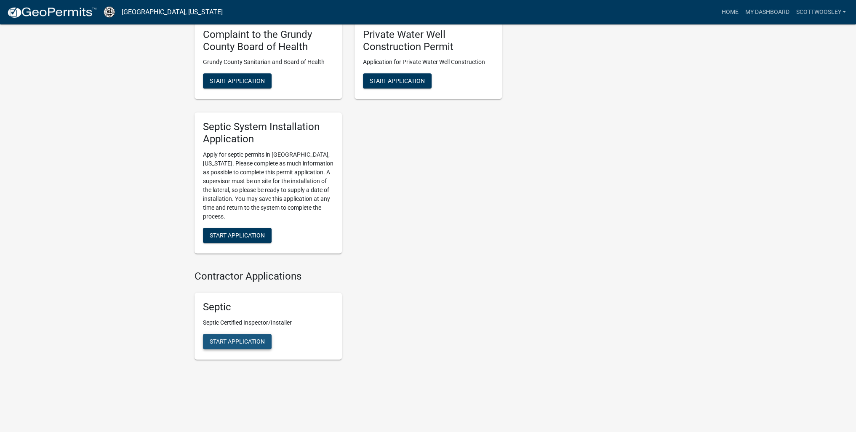  What do you see at coordinates (268, 322) in the screenshot?
I see `p: Septic Certified Inspector/Installer` at bounding box center [268, 322].